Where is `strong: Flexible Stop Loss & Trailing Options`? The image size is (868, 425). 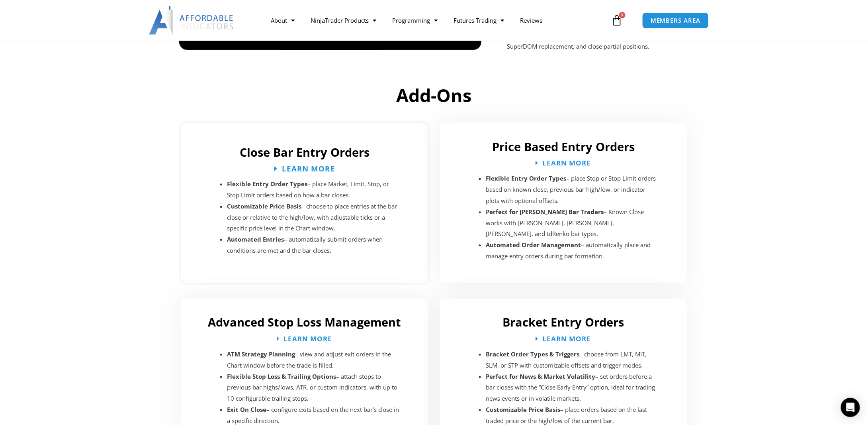
strong: Flexible Stop Loss & Trailing Options is located at coordinates (281, 377).